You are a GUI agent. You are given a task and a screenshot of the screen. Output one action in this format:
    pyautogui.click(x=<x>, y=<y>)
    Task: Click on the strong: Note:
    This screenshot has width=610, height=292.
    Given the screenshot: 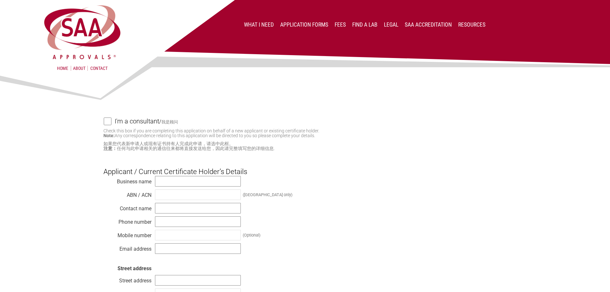 What is the action you would take?
    pyautogui.click(x=109, y=136)
    